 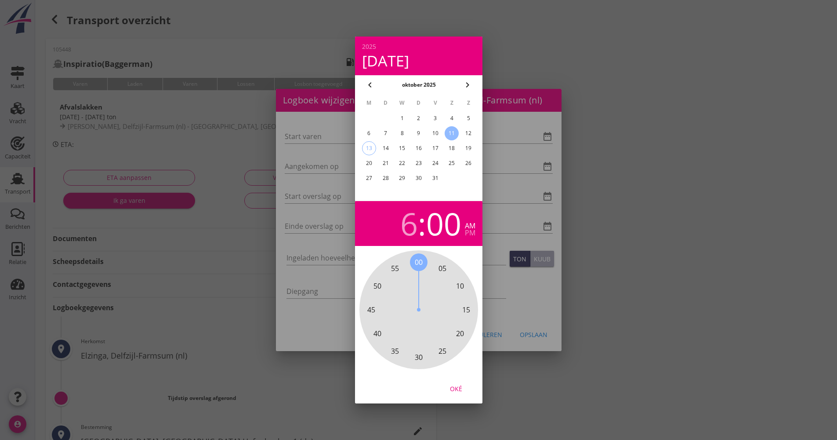 What do you see at coordinates (452, 148) in the screenshot?
I see `button: 18` at bounding box center [452, 148].